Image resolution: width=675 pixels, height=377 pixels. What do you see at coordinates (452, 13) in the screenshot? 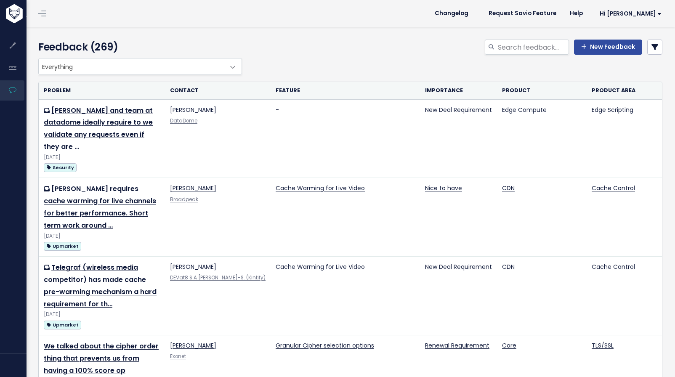
I see `span: Changelog` at bounding box center [452, 13].